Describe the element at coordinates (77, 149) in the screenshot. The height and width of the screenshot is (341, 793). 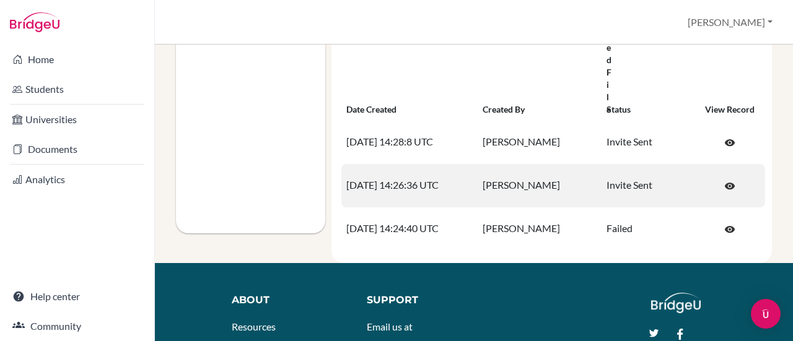
I see `a: Documents` at that location.